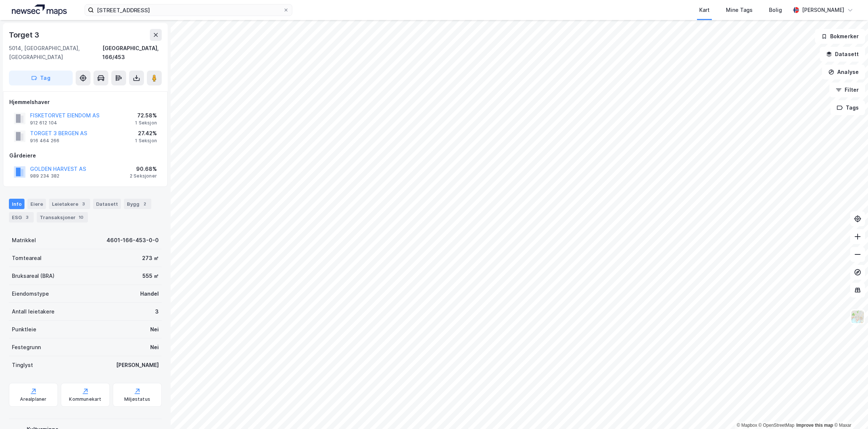  Describe the element at coordinates (188, 10) in the screenshot. I see `input: Søk på adresse, matrikkel, gårdeiere, leietakere eller personer` at that location.